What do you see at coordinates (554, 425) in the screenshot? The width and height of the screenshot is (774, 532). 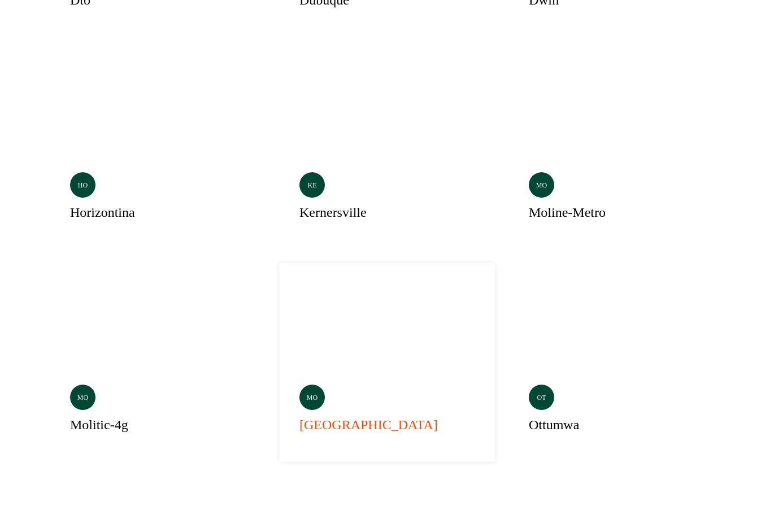 I see `h3: ottumwa` at bounding box center [554, 425].